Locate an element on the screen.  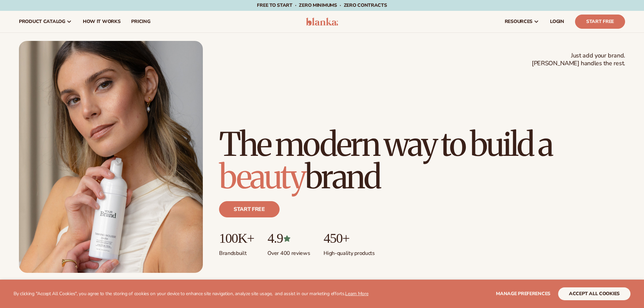
span: Free to start · ZERO minimums · ZERO contracts is located at coordinates (322, 5).